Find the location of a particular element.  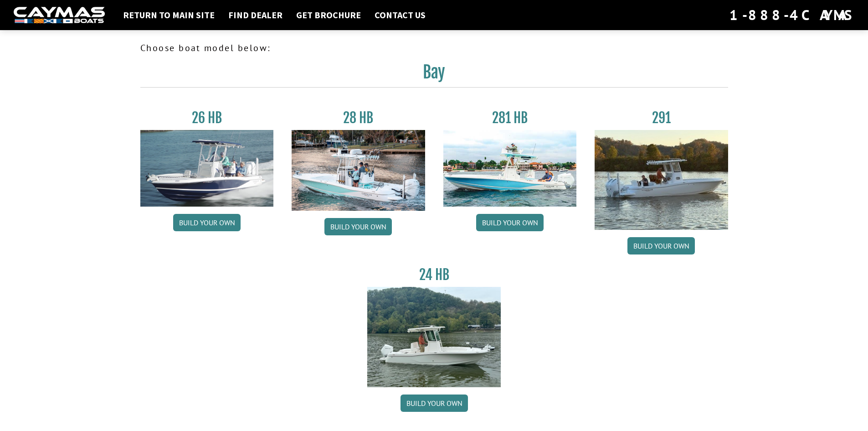

img: 28_hb_thumbnail_for_caymas_connect.jpg is located at coordinates (358, 170).